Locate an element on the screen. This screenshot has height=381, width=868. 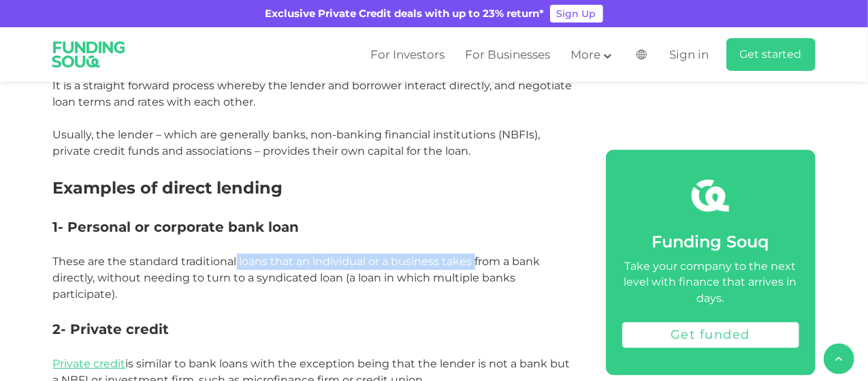
span: Examples of direct lending is located at coordinates (168, 187).